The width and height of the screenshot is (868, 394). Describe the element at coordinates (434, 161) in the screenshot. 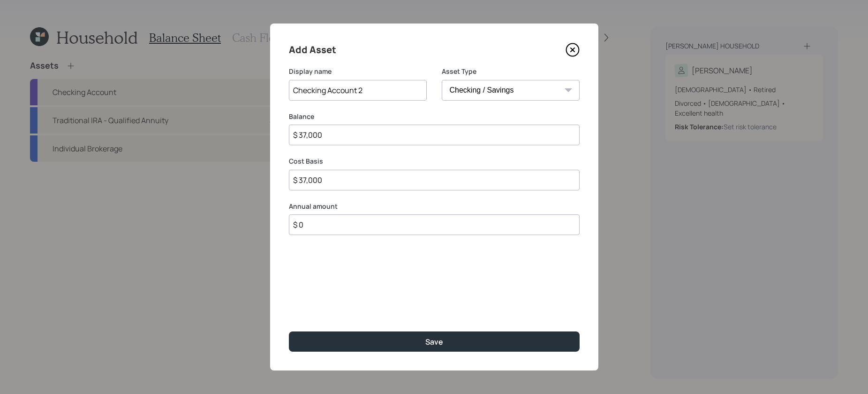

I see `label: Cost Basis` at that location.